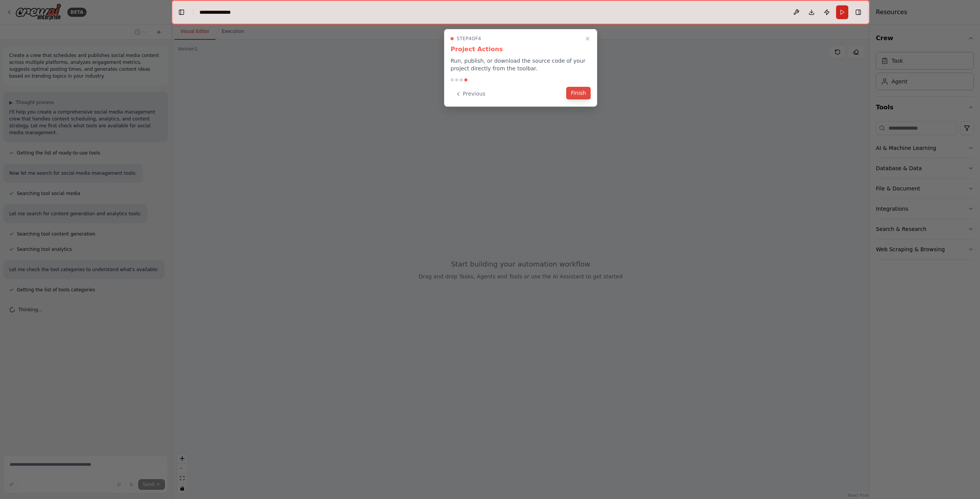 The image size is (980, 499). Describe the element at coordinates (578, 93) in the screenshot. I see `button: Finish` at that location.